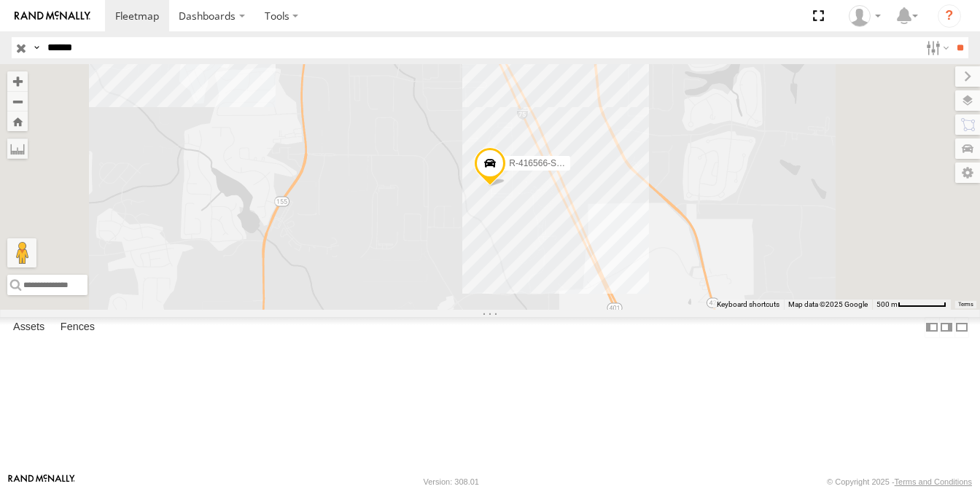  What do you see at coordinates (946, 327) in the screenshot?
I see `label: Dock Summary Table to the Right` at bounding box center [946, 327].